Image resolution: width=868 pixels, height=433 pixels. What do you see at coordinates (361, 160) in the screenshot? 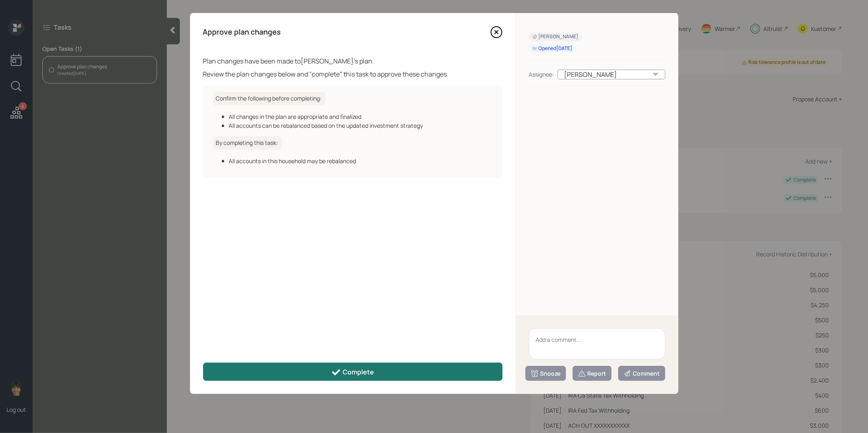
I see `div: All accounts in this household may be rebalanced` at bounding box center [361, 160].